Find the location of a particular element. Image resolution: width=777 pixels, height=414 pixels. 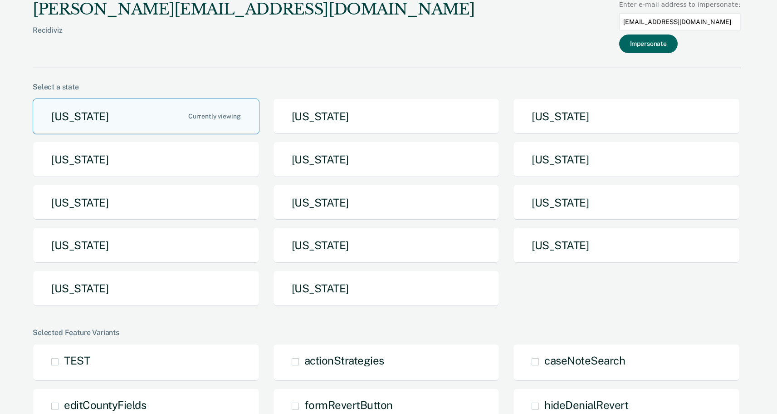

div: Select a state is located at coordinates (387, 87).